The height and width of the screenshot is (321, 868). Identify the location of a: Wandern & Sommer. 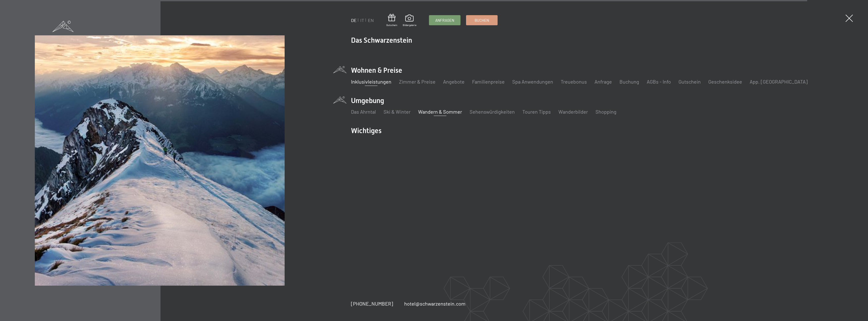
(440, 112).